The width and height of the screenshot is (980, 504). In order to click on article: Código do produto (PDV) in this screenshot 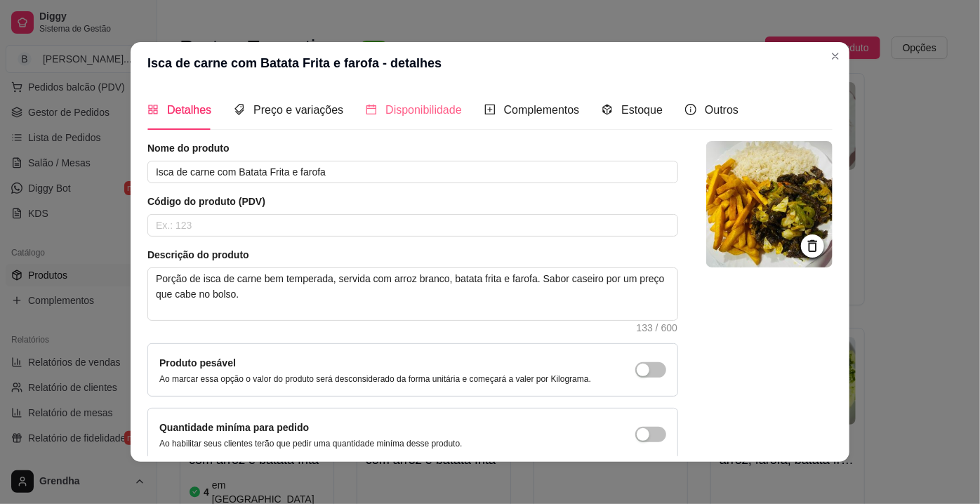, I will do `click(412, 201)`.